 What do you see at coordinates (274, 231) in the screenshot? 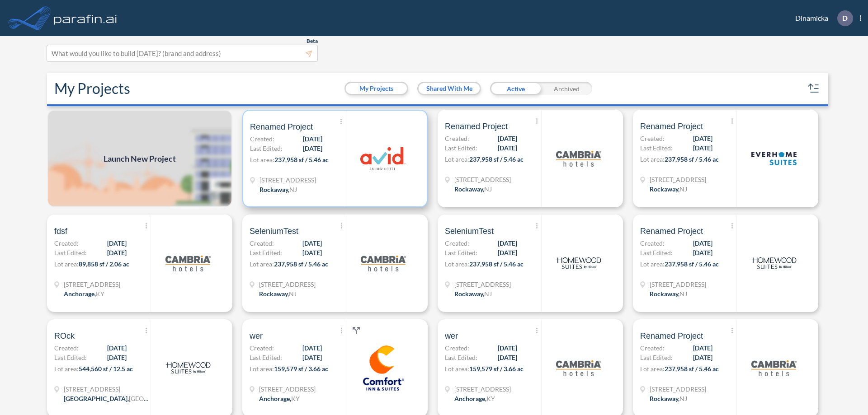
I see `span: SeleniumTest` at bounding box center [274, 231].